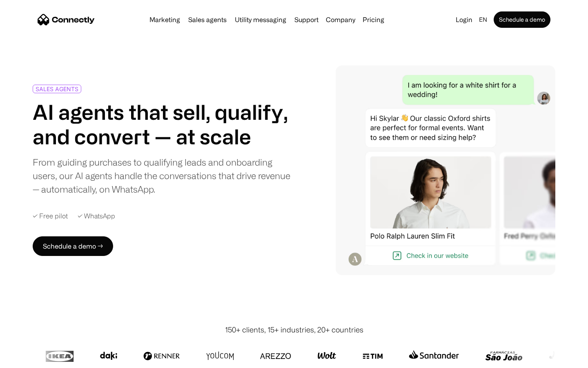  What do you see at coordinates (33, 359) in the screenshot?
I see `ul: Language list` at bounding box center [33, 359].